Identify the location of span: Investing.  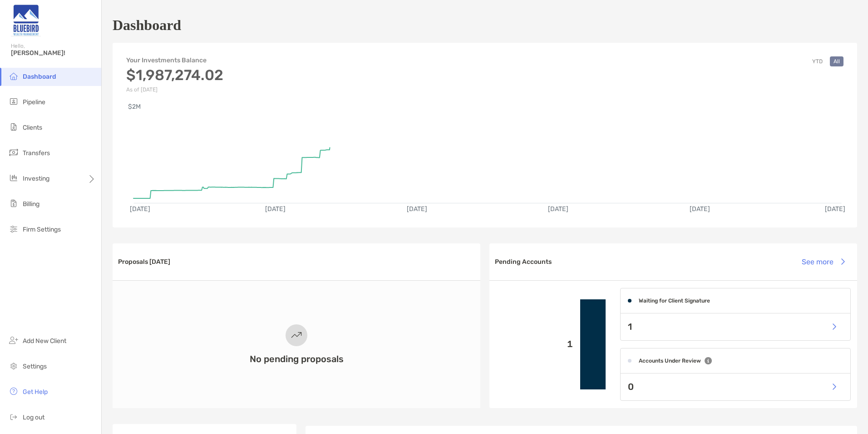
(36, 178).